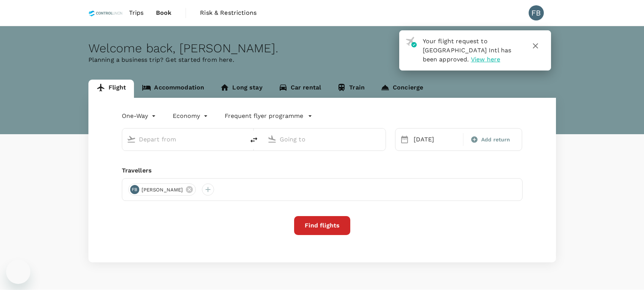 This screenshot has width=644, height=290. I want to click on span: Book, so click(164, 13).